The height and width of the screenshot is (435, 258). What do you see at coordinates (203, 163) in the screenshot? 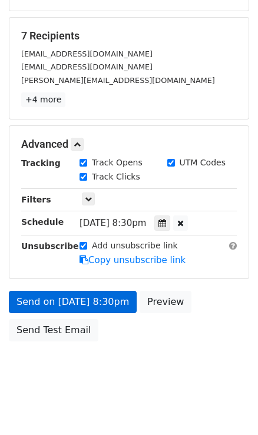
I see `label: UTM Codes` at bounding box center [203, 163].